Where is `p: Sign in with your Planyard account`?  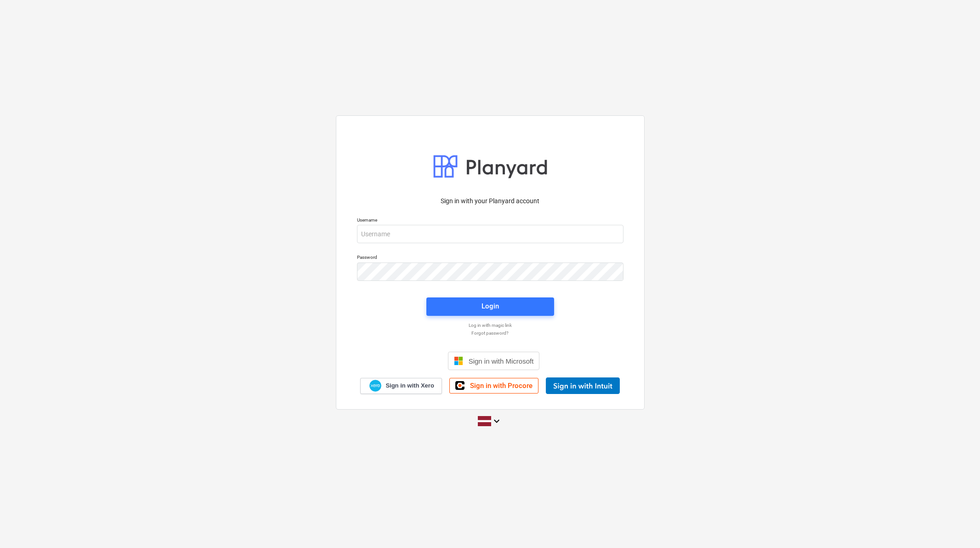 p: Sign in with your Planyard account is located at coordinates (490, 201).